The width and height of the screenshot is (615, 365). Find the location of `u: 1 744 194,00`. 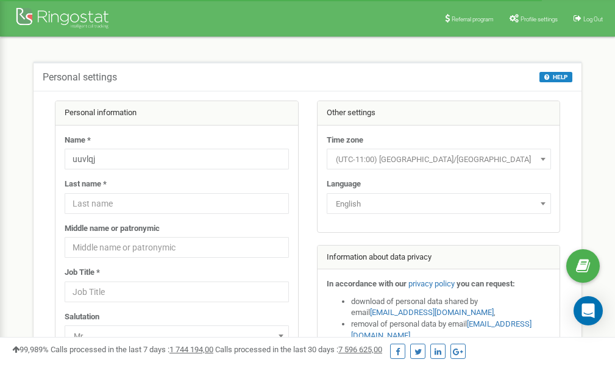

u: 1 744 194,00 is located at coordinates (192, 350).